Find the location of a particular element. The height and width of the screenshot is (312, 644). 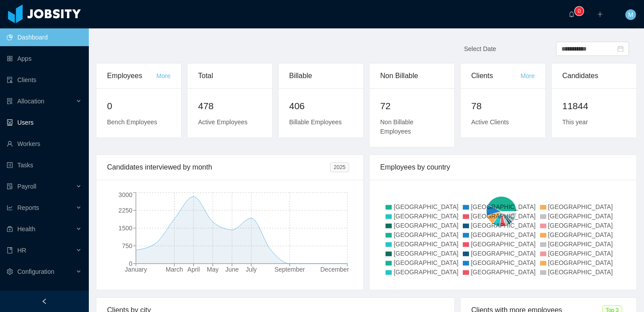

tspan: 0 is located at coordinates (130, 264).